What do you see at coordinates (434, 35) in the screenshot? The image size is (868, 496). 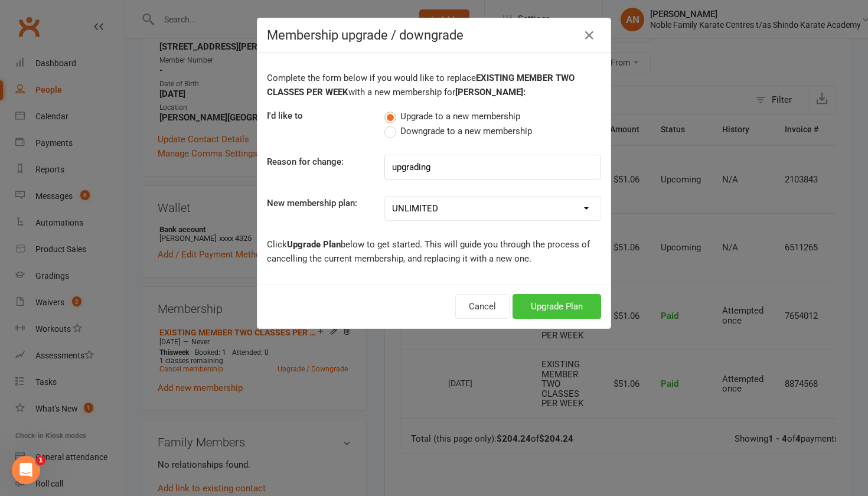 I see `h4: Membership upgrade / downgrade` at bounding box center [434, 35].